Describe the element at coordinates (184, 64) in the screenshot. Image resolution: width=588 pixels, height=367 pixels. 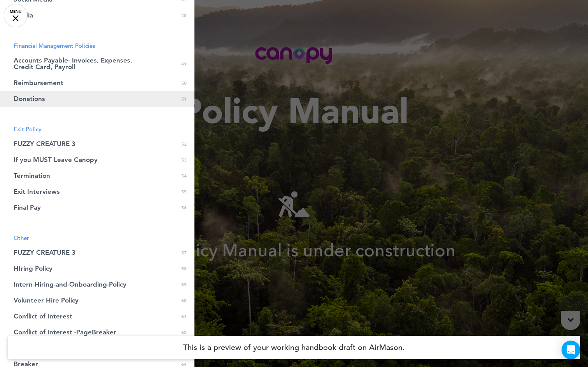
I see `span: 49` at that location.